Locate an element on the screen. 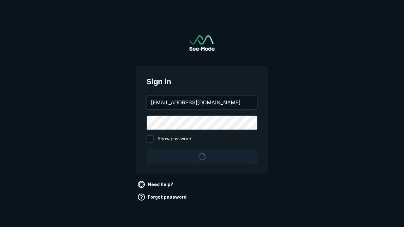  a: Go to sign in is located at coordinates (202, 43).